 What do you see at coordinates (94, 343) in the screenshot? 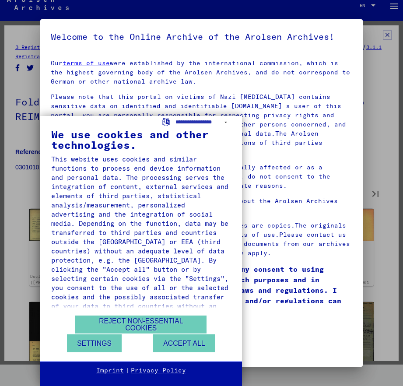
I see `button: Settings` at bounding box center [94, 343].